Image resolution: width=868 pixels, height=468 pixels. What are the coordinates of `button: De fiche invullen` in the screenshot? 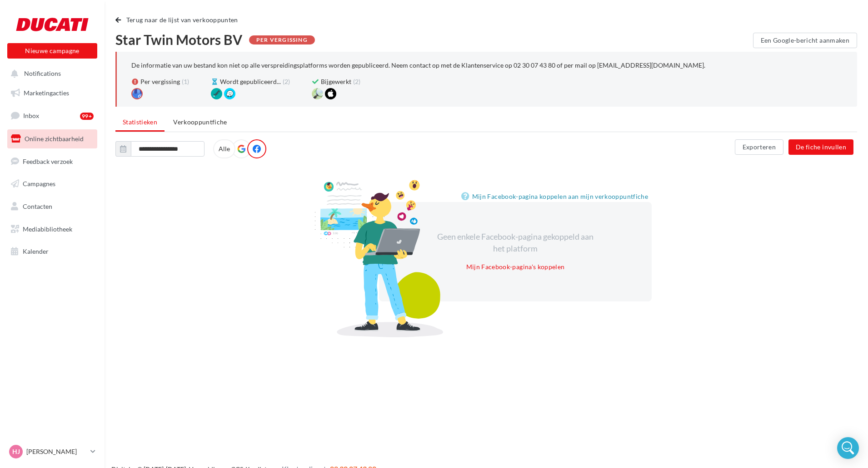 It's located at (821, 147).